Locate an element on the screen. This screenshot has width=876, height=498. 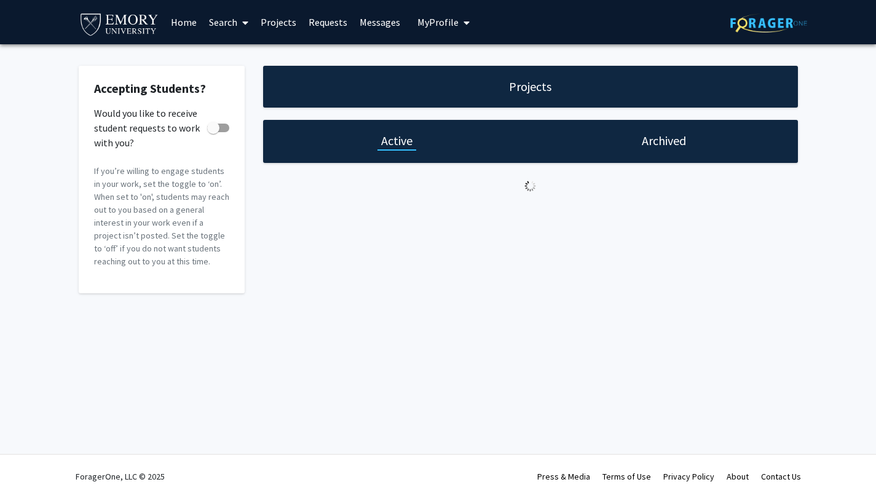
img: Emory University Logo is located at coordinates (119, 23).